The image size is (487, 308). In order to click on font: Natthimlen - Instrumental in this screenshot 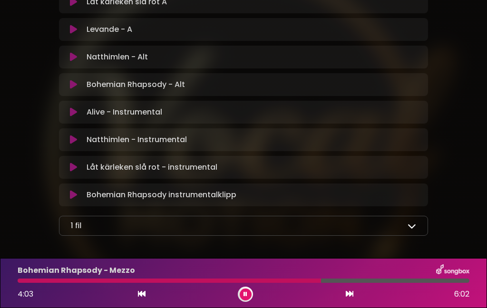, I will do `click(137, 139)`.